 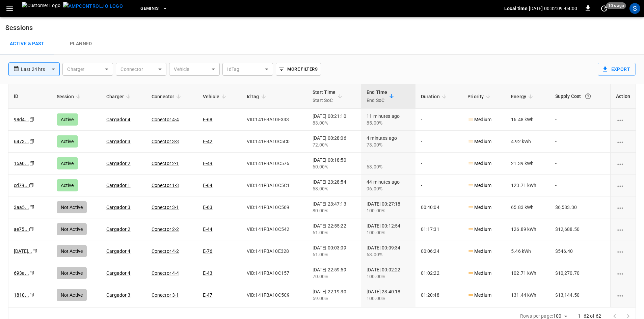 What do you see at coordinates (69, 96) in the screenshot?
I see `span: Session` at bounding box center [69, 96].